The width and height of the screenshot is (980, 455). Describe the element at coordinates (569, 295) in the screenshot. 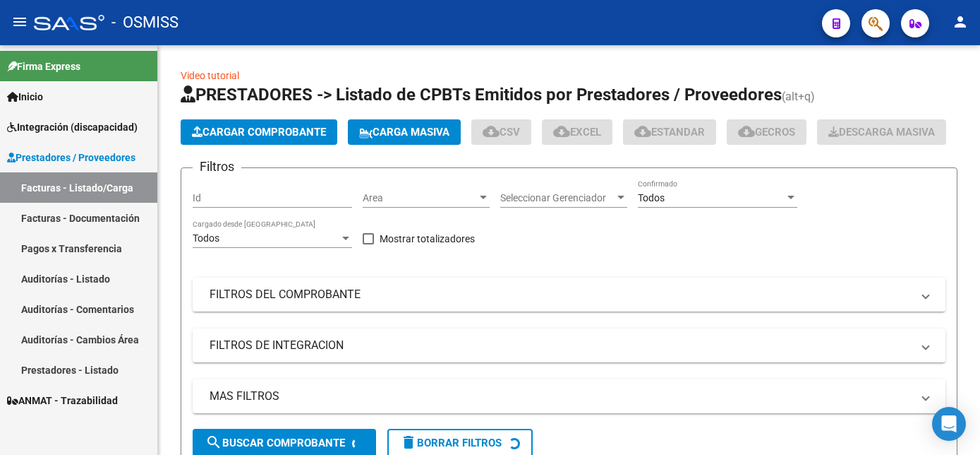

I see `mat-expansion-panel-header: FILTROS DEL COMPROBANTE` at that location.